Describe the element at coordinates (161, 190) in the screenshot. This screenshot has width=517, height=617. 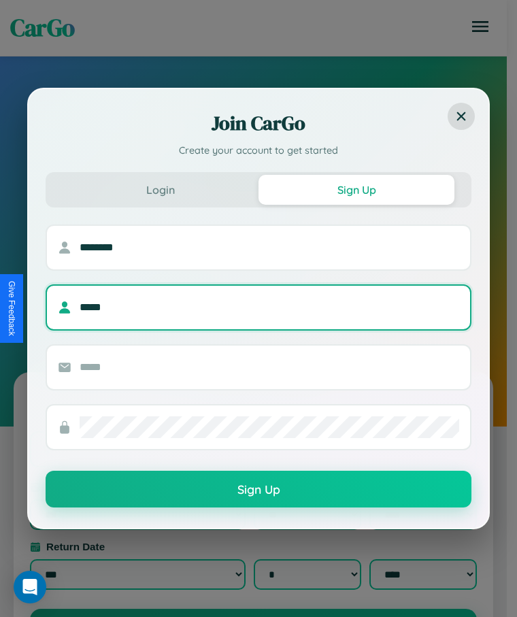
I see `button: Login` at that location.